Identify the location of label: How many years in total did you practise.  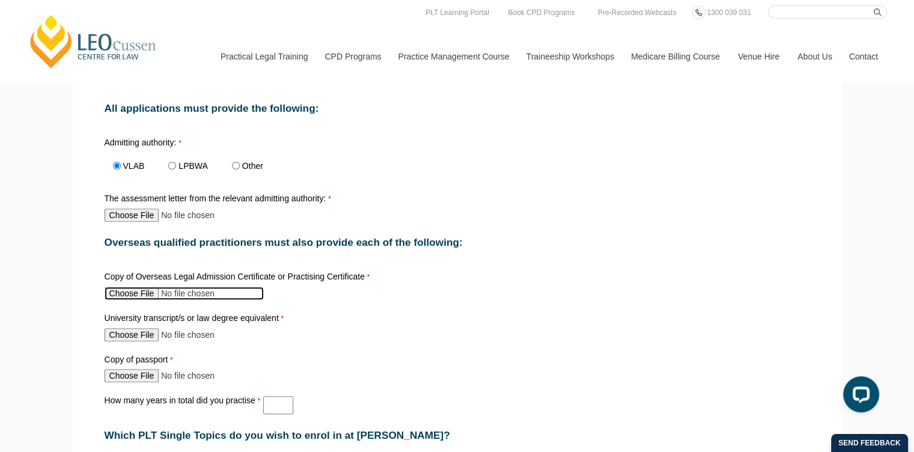
(184, 400).